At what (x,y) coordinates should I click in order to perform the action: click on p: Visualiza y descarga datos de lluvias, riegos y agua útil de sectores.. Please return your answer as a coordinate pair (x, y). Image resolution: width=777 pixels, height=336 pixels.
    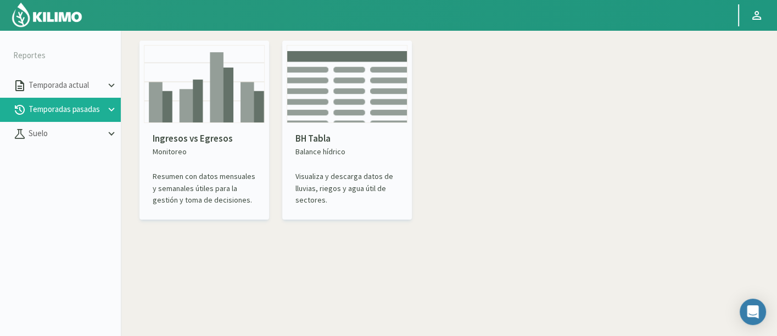
    Looking at the image, I should click on (347, 188).